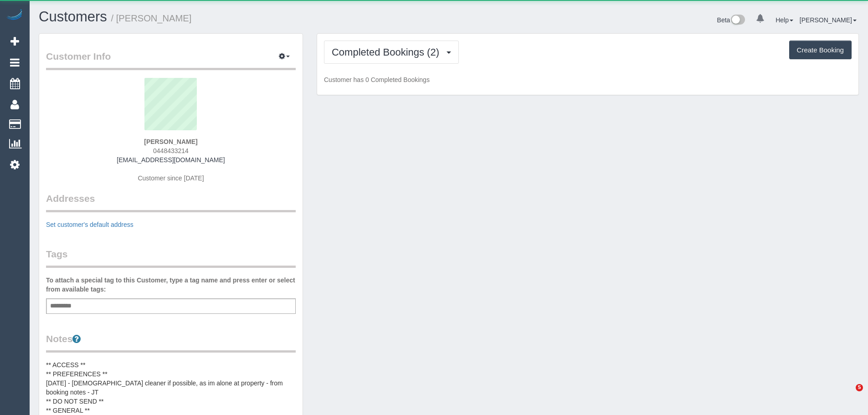  Describe the element at coordinates (388, 52) in the screenshot. I see `span: Completed Bookings (2)` at that location.